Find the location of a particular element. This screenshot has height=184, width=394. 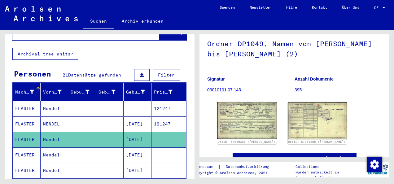

a: Datenschutzerklärung is located at coordinates (248, 166).